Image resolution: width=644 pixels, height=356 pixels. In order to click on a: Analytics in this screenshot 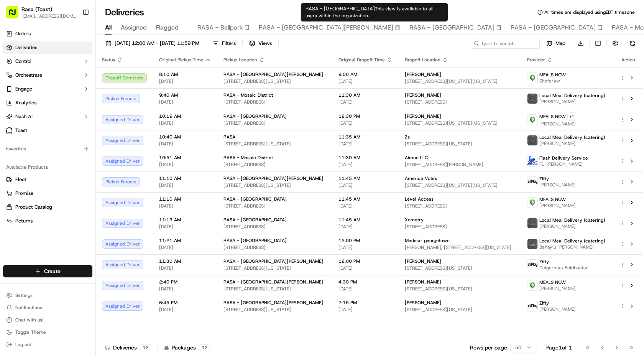, I will do `click(48, 103)`.